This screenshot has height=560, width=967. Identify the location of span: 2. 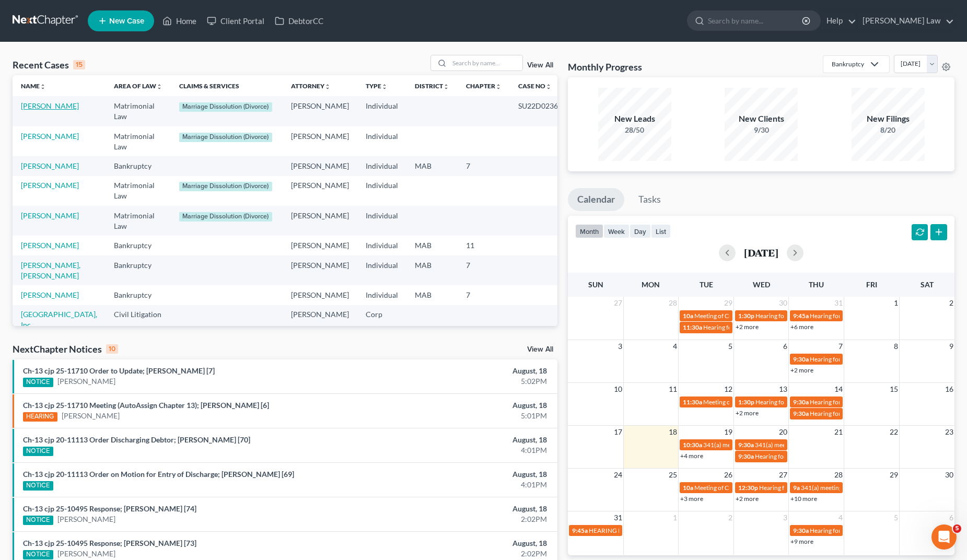
(730, 518).